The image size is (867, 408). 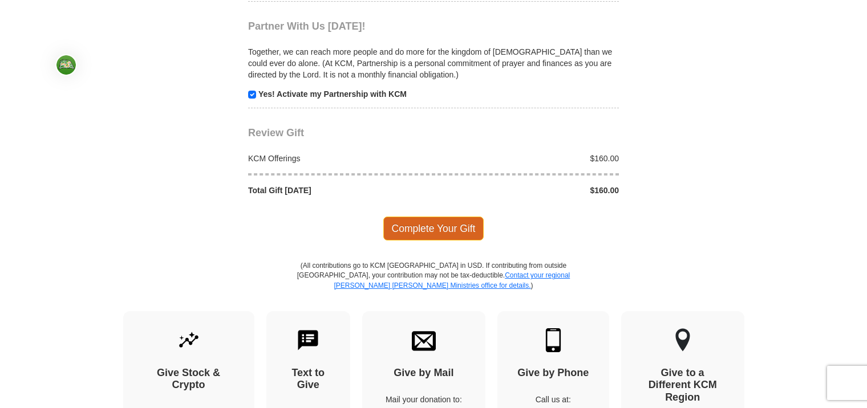 I want to click on img: other-region, so click(x=683, y=340).